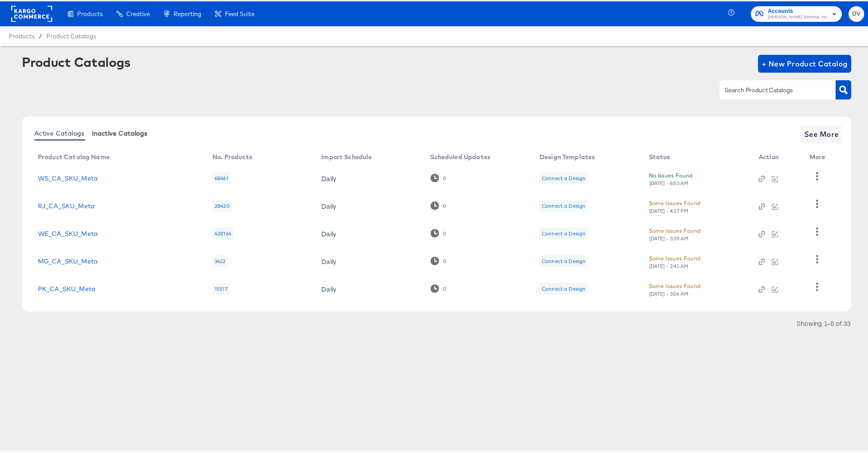 This screenshot has width=868, height=453. What do you see at coordinates (239, 12) in the screenshot?
I see `span: Feed Suite` at bounding box center [239, 12].